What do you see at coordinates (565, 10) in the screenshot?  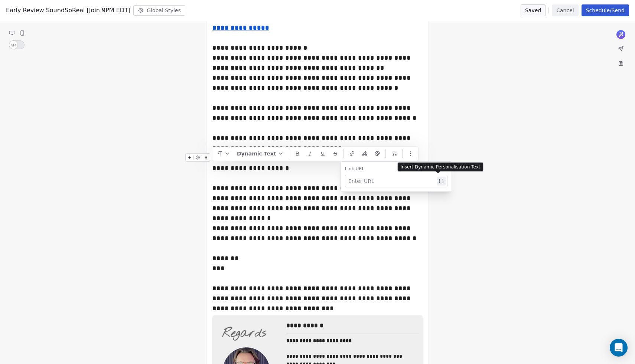 I see `button: Cancel` at bounding box center [565, 10].